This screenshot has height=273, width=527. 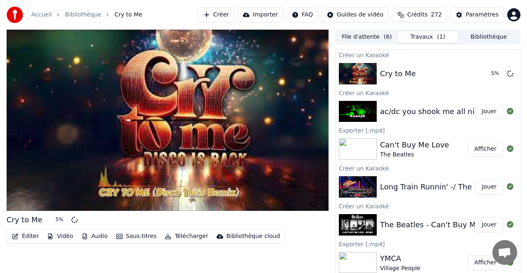 What do you see at coordinates (420, 15) in the screenshot?
I see `button: Crédits272` at bounding box center [420, 15].